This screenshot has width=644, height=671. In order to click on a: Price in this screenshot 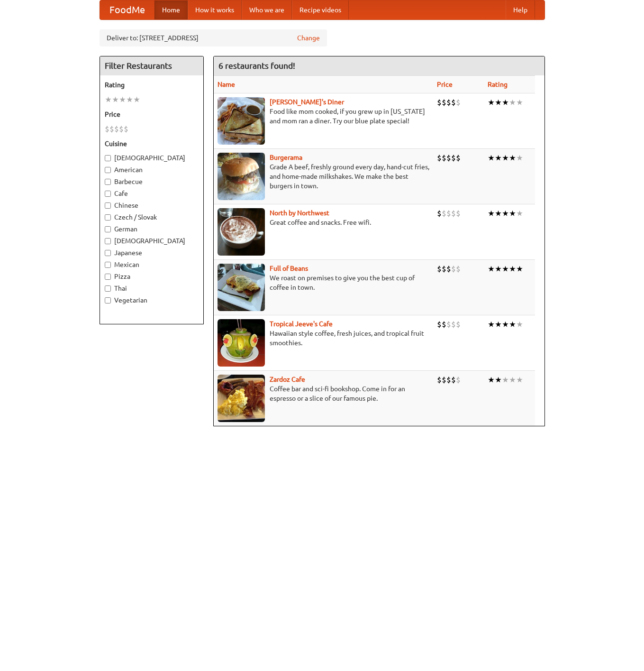, I will do `click(445, 84)`.